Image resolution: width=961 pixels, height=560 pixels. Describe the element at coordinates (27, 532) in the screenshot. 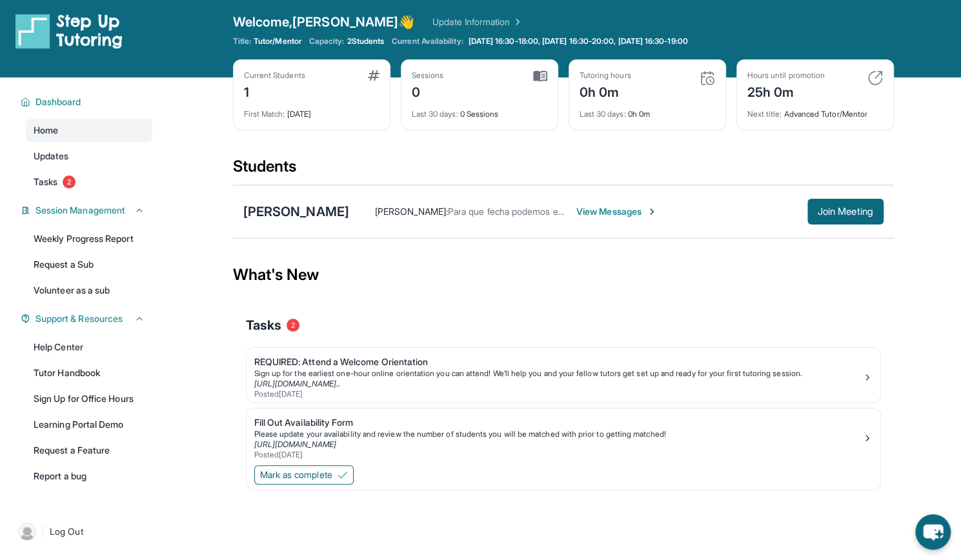

I see `img: user-img` at that location.